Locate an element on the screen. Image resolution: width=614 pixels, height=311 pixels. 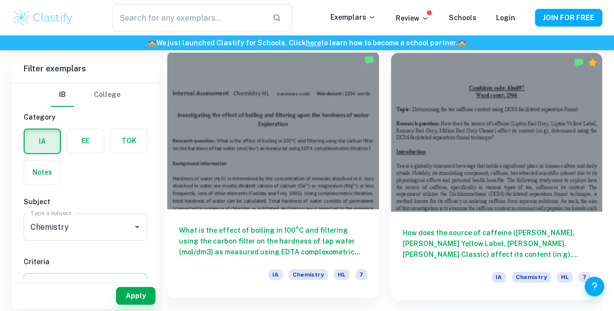
input: Search for any exemplars... is located at coordinates (188, 18).